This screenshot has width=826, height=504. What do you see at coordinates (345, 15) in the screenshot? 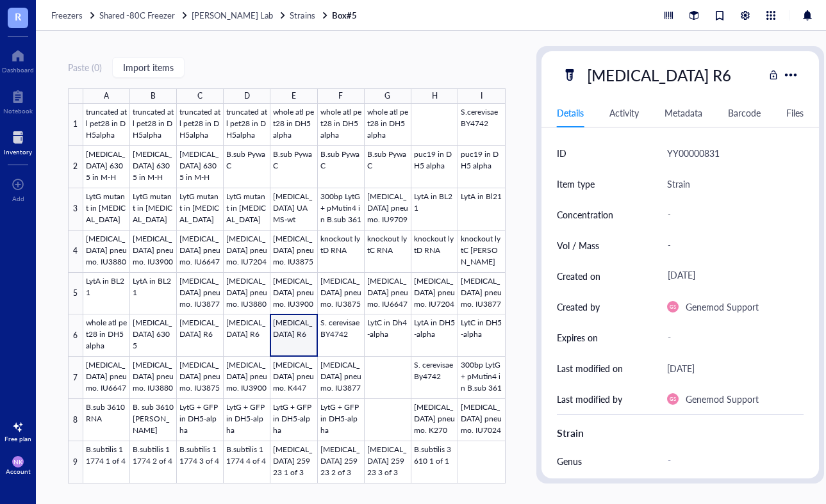
I see `a: Box#5` at bounding box center [345, 15].